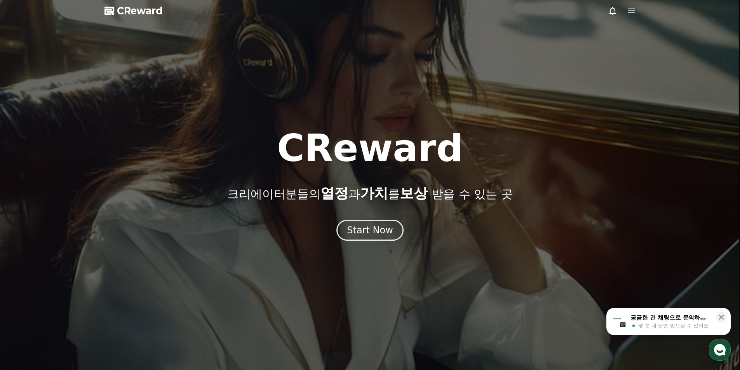 This screenshot has height=370, width=740. I want to click on span: CReward, so click(140, 11).